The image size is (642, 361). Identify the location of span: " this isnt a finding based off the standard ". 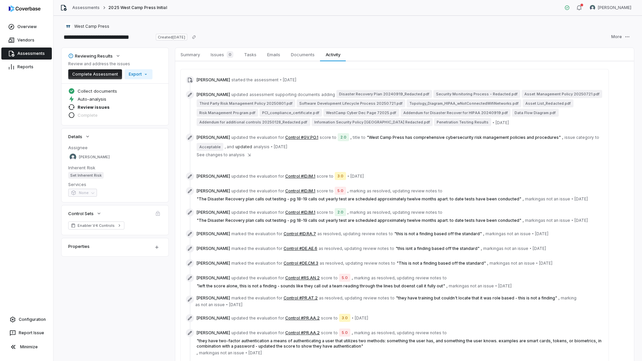
(437, 248).